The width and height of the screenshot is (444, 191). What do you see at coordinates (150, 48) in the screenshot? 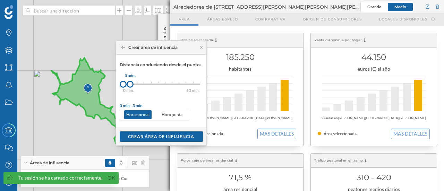
I see `div: Crear área de influencia` at bounding box center [150, 48].